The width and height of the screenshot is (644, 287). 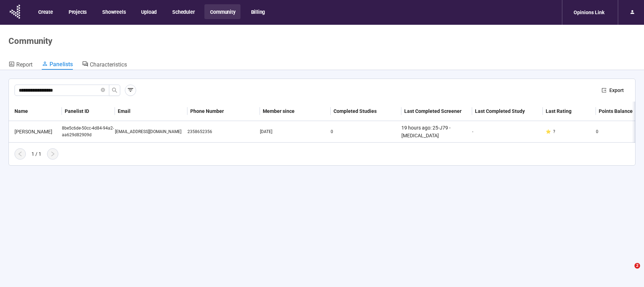 I want to click on th: Completed Studies, so click(x=366, y=111).